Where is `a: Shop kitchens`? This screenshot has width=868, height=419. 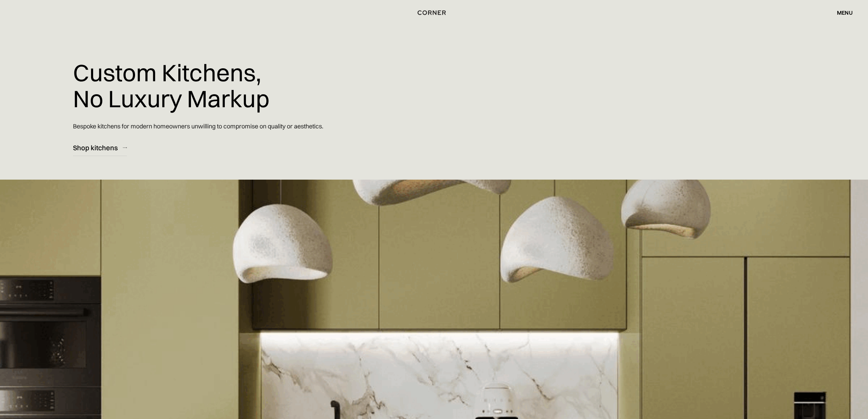
a: Shop kitchens is located at coordinates (100, 147).